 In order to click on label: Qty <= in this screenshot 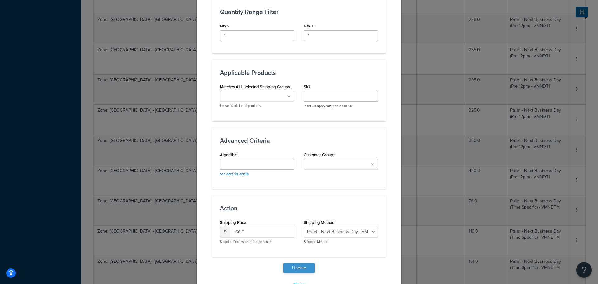, I will do `click(309, 26)`.